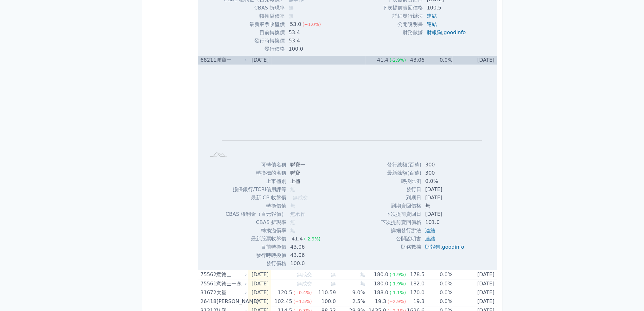  I want to click on td: 發行總額(百萬), so click(401, 165).